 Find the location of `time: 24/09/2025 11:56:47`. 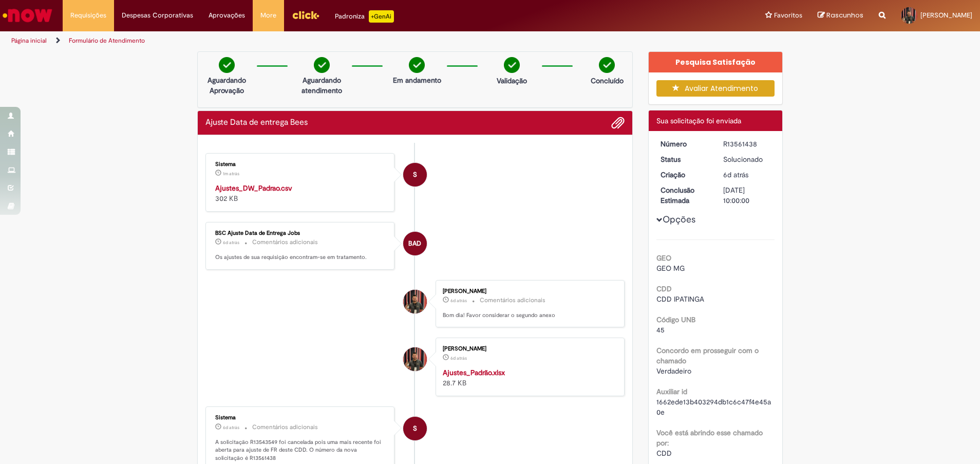

time: 24/09/2025 11:56:47 is located at coordinates (459, 358).